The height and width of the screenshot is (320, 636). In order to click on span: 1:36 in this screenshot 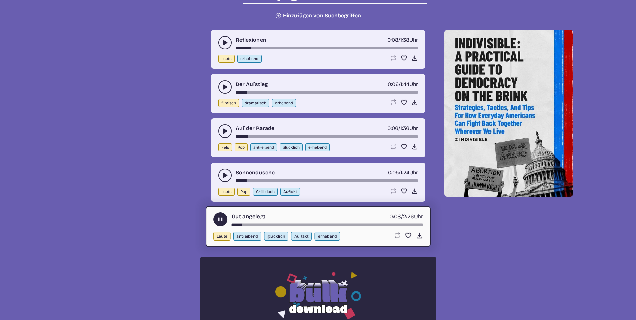, I will do `click(404, 128)`.